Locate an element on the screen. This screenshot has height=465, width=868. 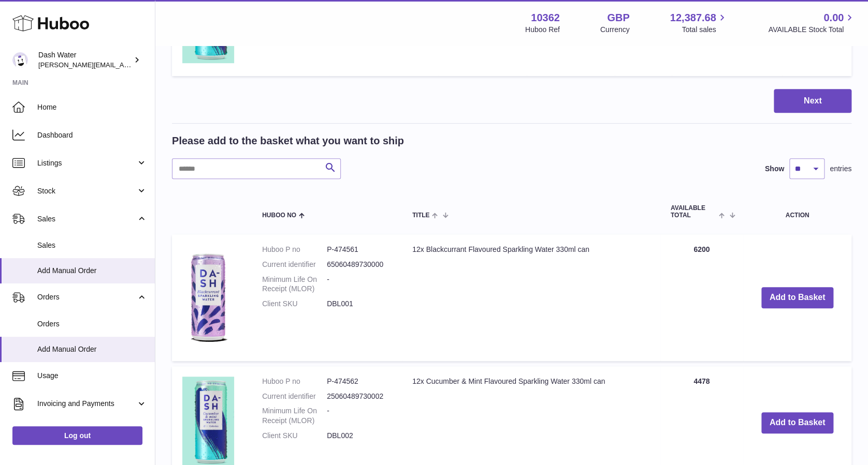
div: Dash Water is located at coordinates (85, 60).